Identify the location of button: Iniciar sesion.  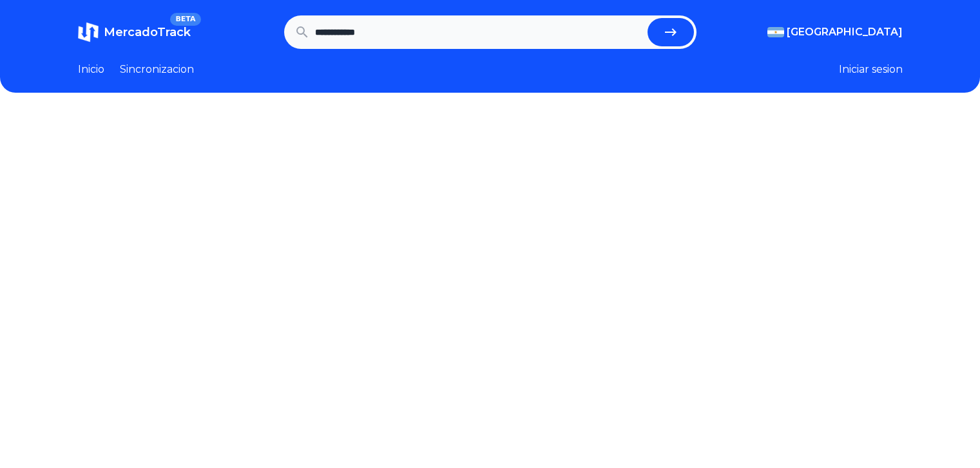
(870, 69).